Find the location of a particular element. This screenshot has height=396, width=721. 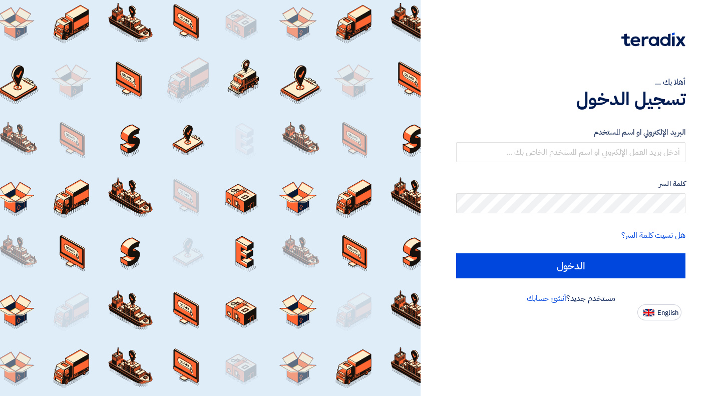

span: English is located at coordinates (668, 313).